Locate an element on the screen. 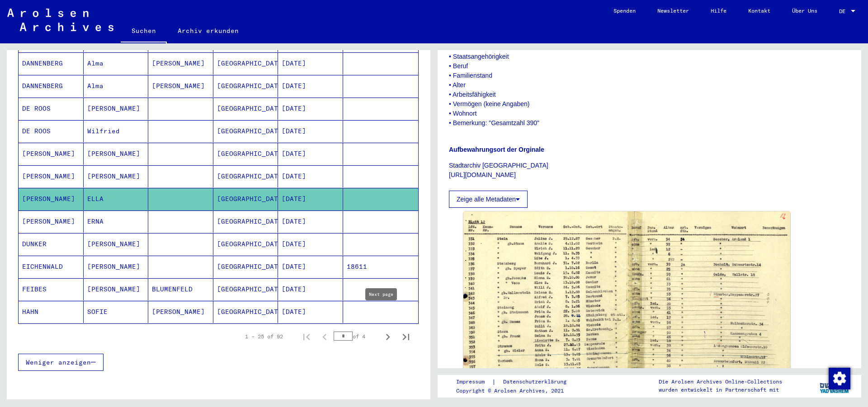 The height and width of the screenshot is (407, 868). img: Arolsen_neg.svg is located at coordinates (60, 20).